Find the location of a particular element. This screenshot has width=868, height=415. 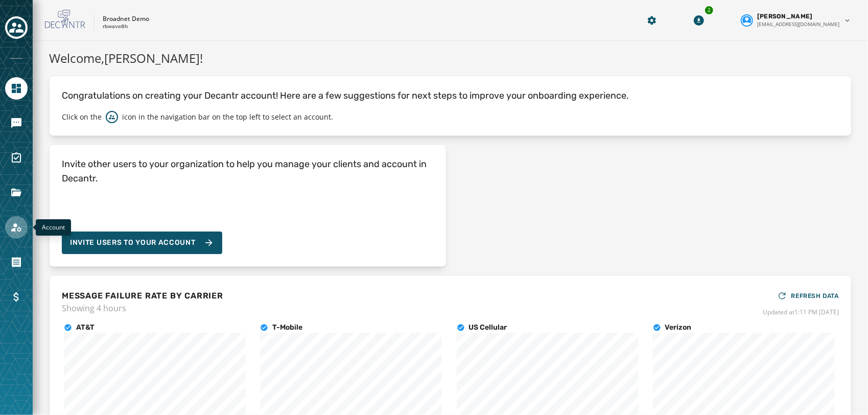

a: Navigate to Billing is located at coordinates (16, 297).